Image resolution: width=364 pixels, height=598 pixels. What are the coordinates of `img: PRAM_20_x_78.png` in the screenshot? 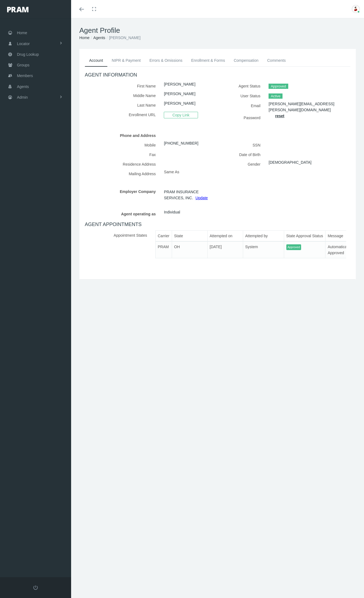 It's located at (18, 9).